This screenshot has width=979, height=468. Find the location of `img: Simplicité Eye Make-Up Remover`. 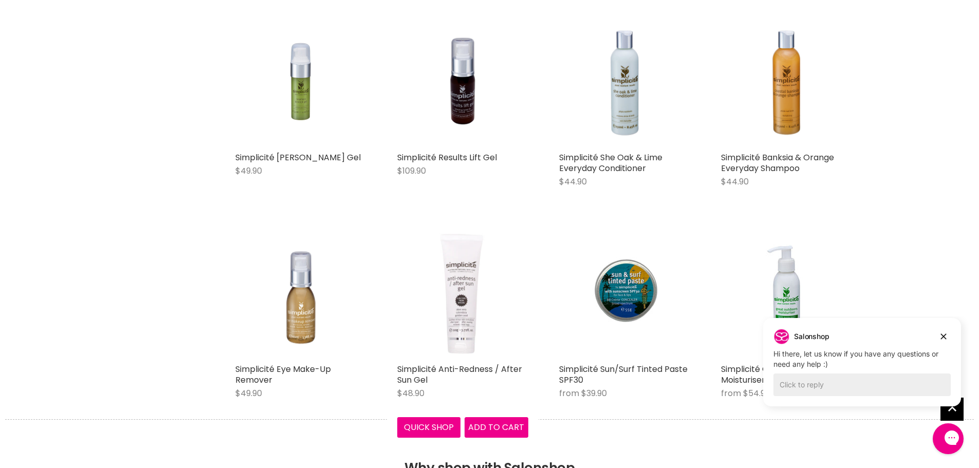

img: Simplicité Eye Make-Up Remover is located at coordinates (301, 293).